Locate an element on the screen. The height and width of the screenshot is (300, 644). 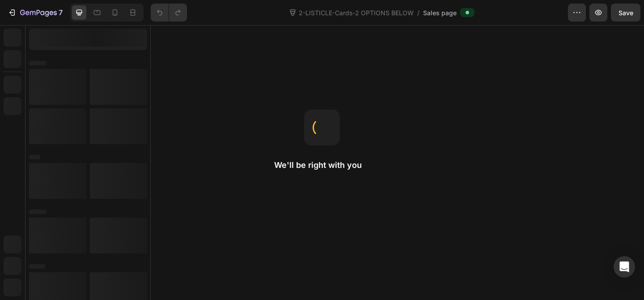
button: Save is located at coordinates (626, 12).